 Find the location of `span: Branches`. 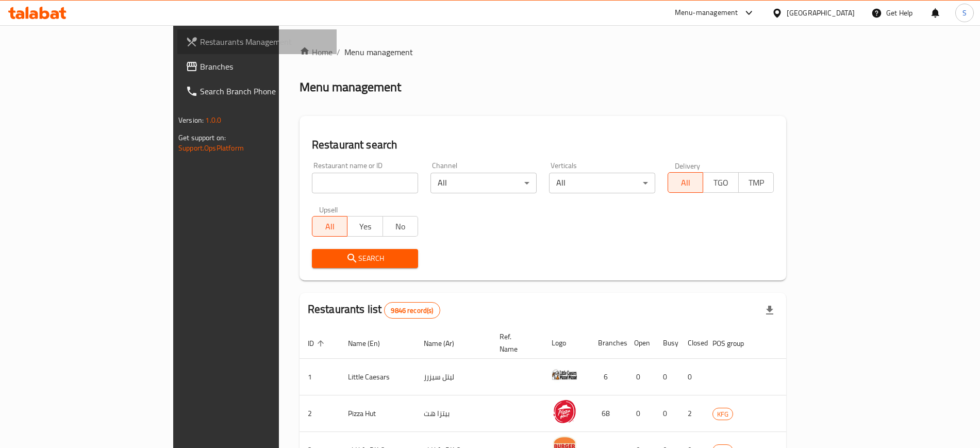

span: Branches is located at coordinates (264, 66).